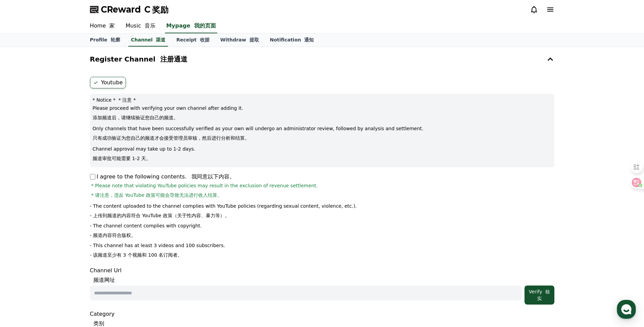  What do you see at coordinates (146, 232) in the screenshot?
I see `p: - The channel content complies with copyright.` at bounding box center [146, 232].